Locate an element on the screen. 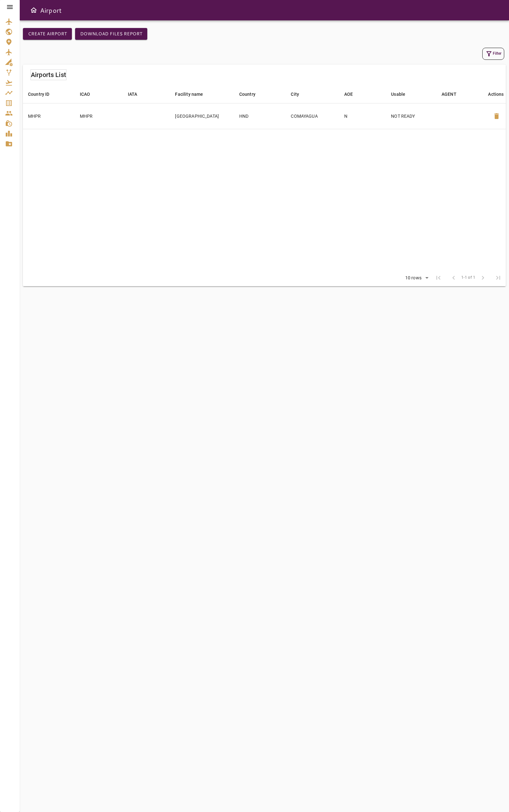 The image size is (509, 812). span: IATA is located at coordinates (137, 94).